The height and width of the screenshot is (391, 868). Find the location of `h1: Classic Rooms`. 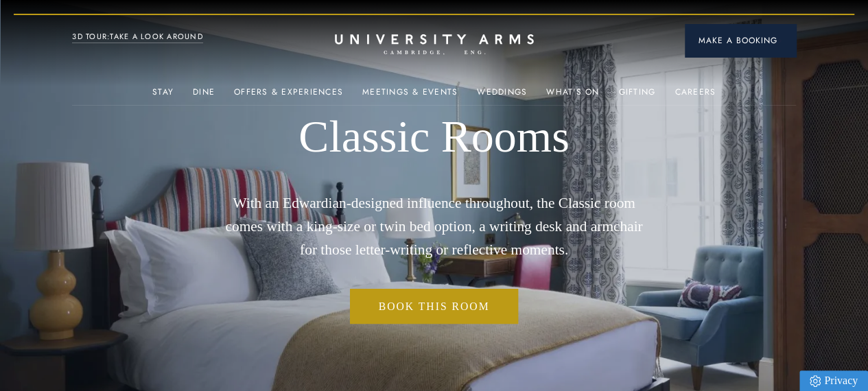

h1: Classic Rooms is located at coordinates (434, 137).